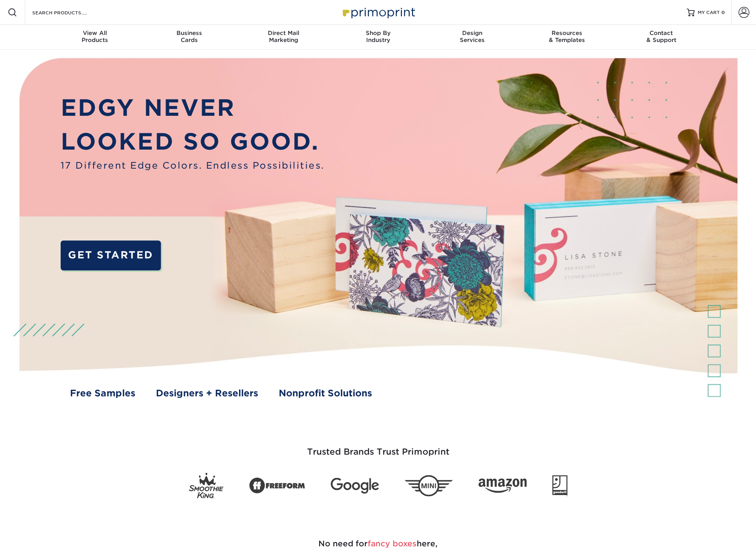 The width and height of the screenshot is (756, 551). I want to click on p: LOOKED SO GOOD., so click(193, 142).